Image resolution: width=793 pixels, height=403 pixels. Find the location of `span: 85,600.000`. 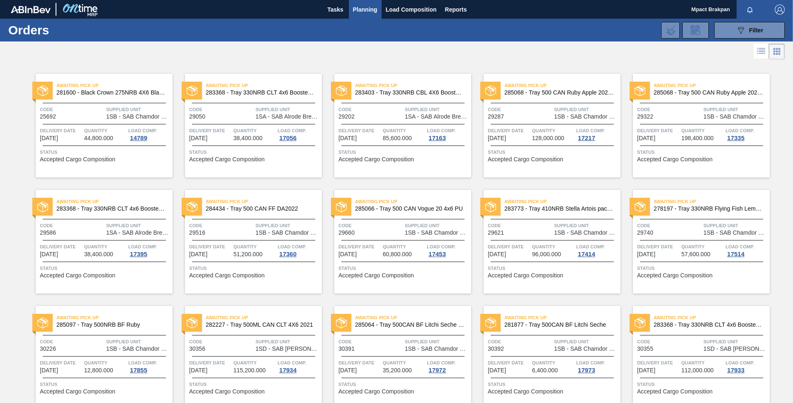

span: 85,600.000 is located at coordinates (397, 138).